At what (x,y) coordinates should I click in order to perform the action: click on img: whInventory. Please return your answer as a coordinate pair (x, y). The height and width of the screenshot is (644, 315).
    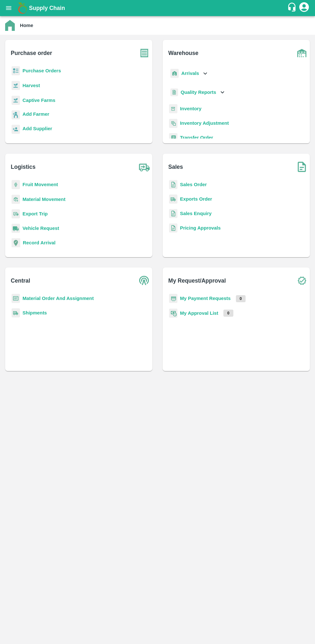
    Looking at the image, I should click on (173, 108).